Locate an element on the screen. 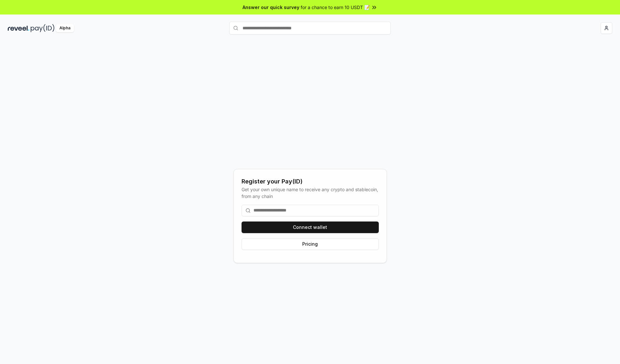 Image resolution: width=620 pixels, height=364 pixels. span: Answer our quick survey is located at coordinates (271, 7).